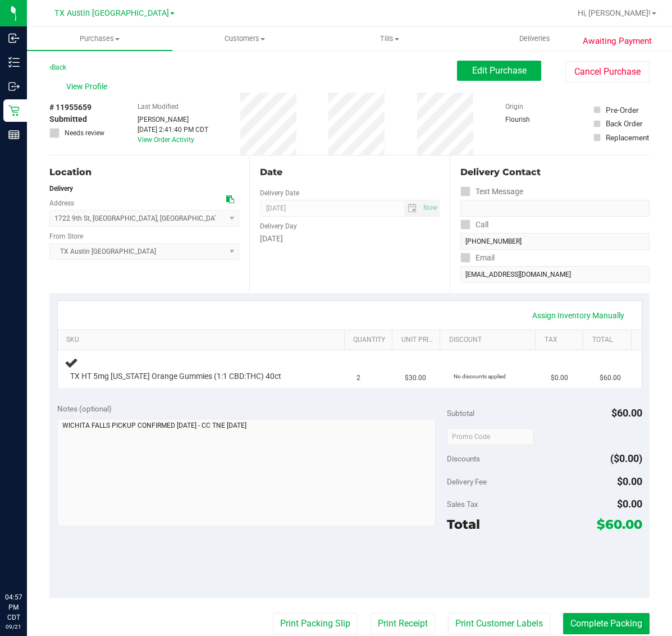 The image size is (672, 636). Describe the element at coordinates (390, 38) in the screenshot. I see `a: Tills` at that location.